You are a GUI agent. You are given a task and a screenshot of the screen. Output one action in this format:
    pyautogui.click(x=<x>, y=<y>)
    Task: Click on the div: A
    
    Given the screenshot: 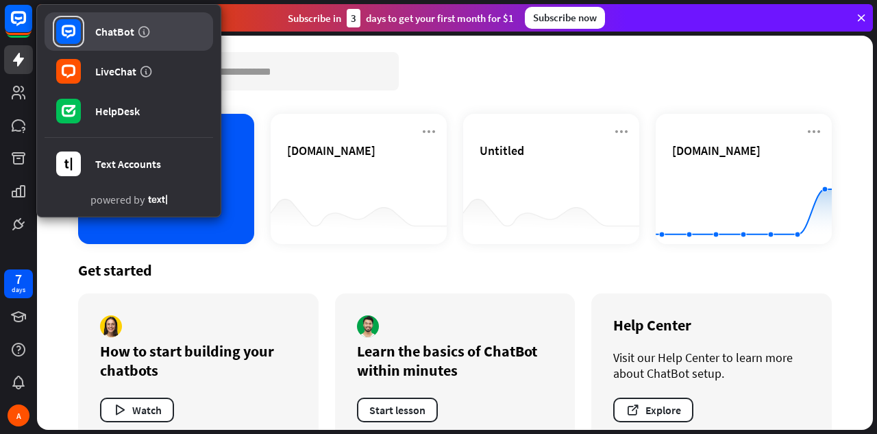 What is the action you would take?
    pyautogui.click(x=19, y=415)
    